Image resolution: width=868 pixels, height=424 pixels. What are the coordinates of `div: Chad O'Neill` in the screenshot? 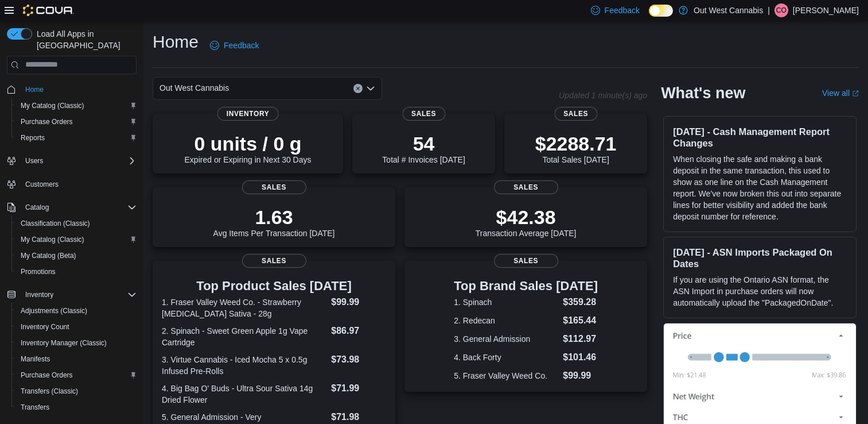 It's located at (781, 10).